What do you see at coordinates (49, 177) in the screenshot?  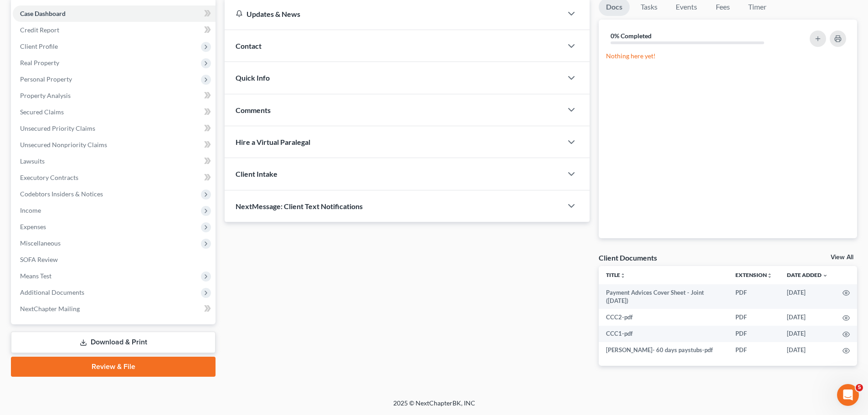 I see `span: Executory Contracts` at bounding box center [49, 177].